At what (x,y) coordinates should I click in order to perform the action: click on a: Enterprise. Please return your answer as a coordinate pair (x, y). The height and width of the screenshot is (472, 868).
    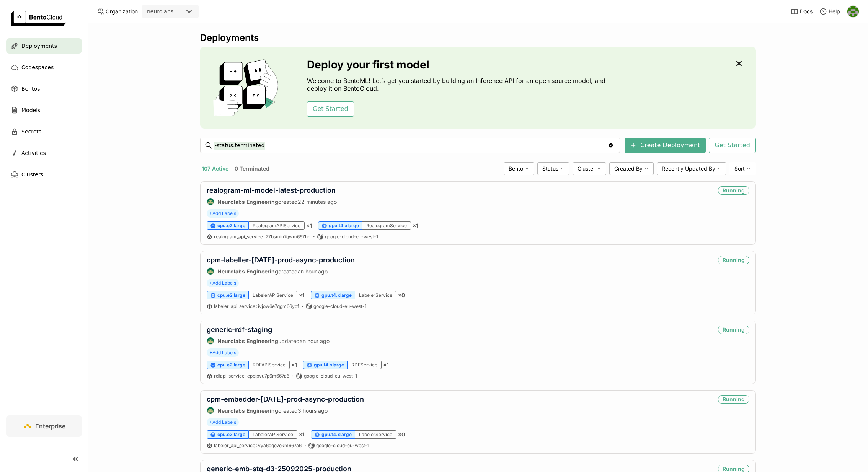
    Looking at the image, I should click on (44, 426).